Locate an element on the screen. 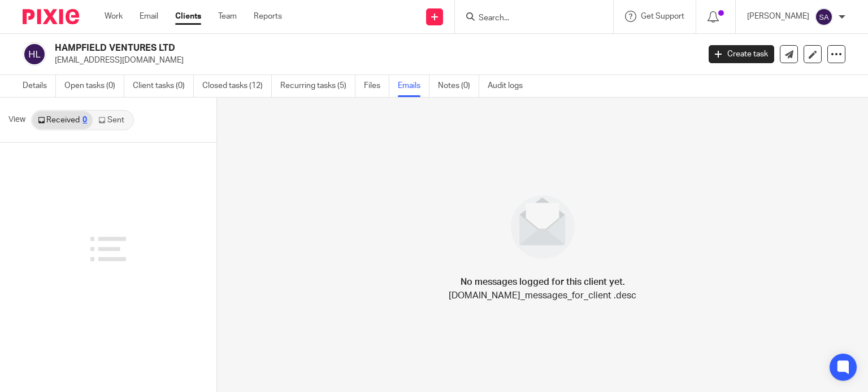 This screenshot has width=868, height=392. a: Files is located at coordinates (376, 86).